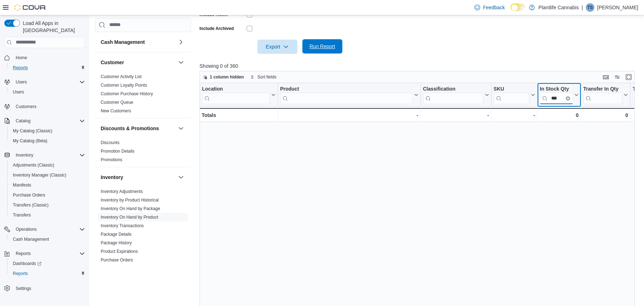 Image resolution: width=644 pixels, height=306 pixels. What do you see at coordinates (40, 176) in the screenshot?
I see `a: Inventory Manager (Classic)` at bounding box center [40, 176].